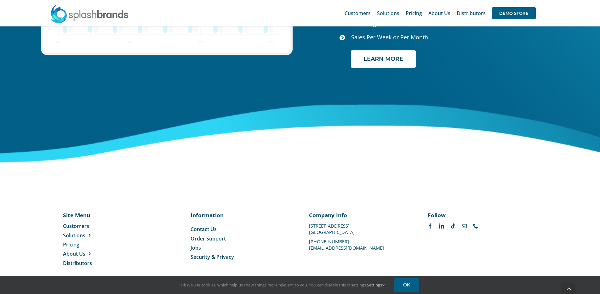 The height and width of the screenshot is (294, 600). What do you see at coordinates (431, 226) in the screenshot?
I see `a: facebook` at bounding box center [431, 226].